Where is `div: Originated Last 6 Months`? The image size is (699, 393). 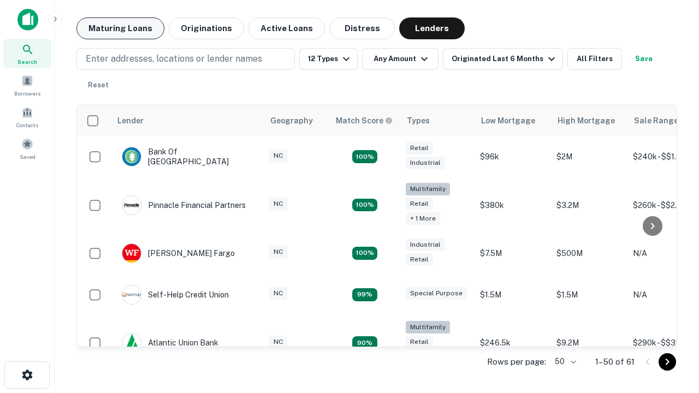 div: Originated Last 6 Months is located at coordinates (504, 59).